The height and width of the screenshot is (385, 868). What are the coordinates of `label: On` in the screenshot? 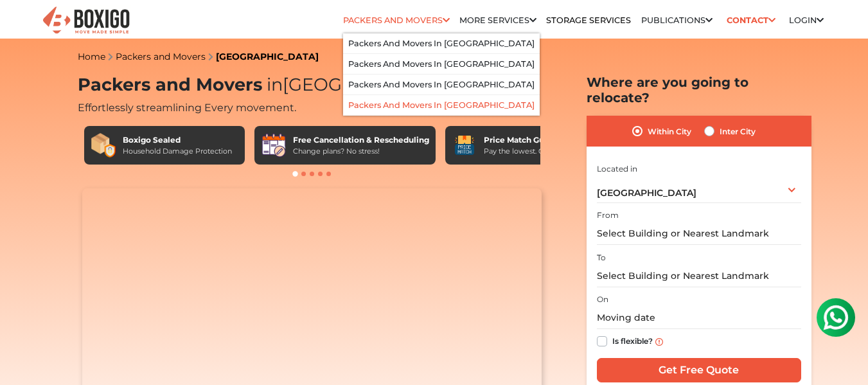 It's located at (603, 299).